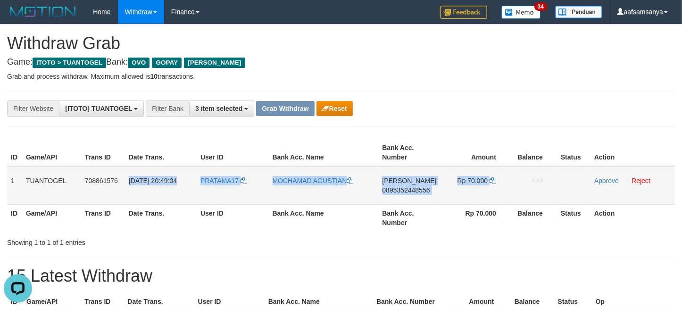 The width and height of the screenshot is (682, 310). Describe the element at coordinates (341, 62) in the screenshot. I see `h4: Game: Bank:` at that location.